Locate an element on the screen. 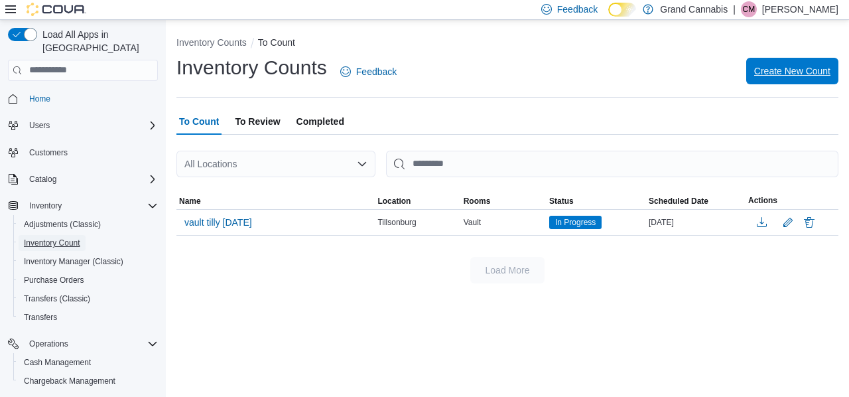  button: Create New Count is located at coordinates (792, 71).